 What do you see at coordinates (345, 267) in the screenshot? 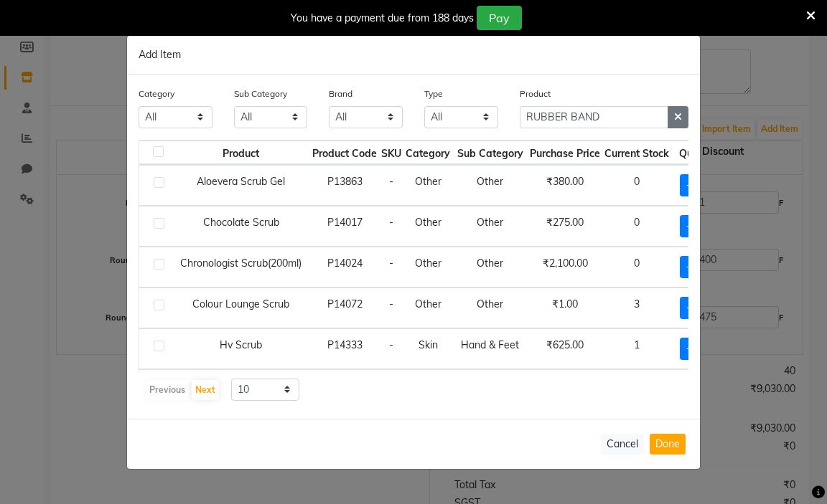
I see `td: P14024` at bounding box center [345, 267].